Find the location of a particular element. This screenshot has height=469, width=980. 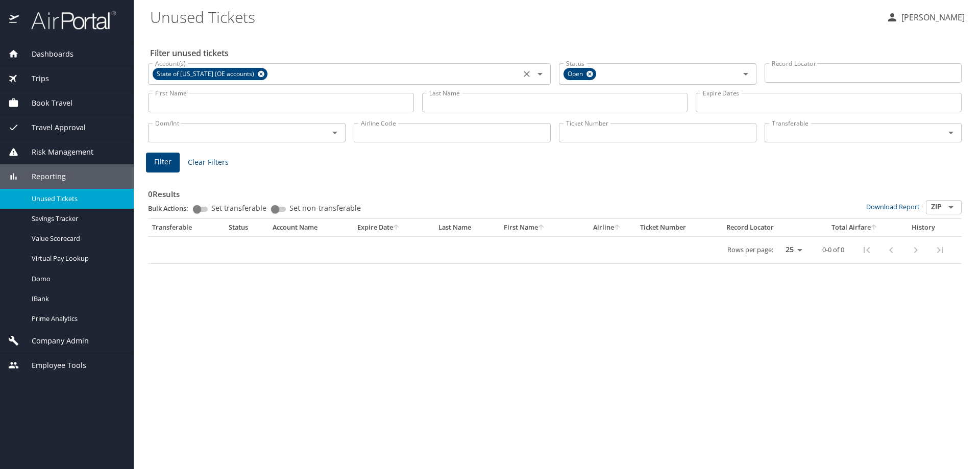

th: Record Locator is located at coordinates (766, 228).